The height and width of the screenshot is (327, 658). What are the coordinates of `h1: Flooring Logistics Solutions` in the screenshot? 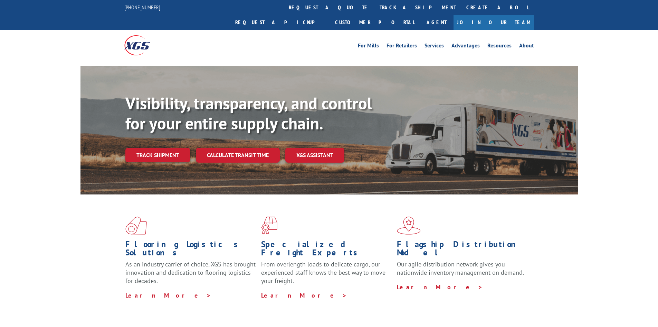 It's located at (191, 250).